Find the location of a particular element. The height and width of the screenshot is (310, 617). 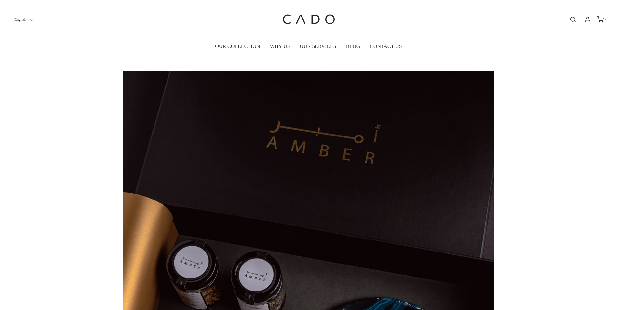

a: WHY US is located at coordinates (280, 46).